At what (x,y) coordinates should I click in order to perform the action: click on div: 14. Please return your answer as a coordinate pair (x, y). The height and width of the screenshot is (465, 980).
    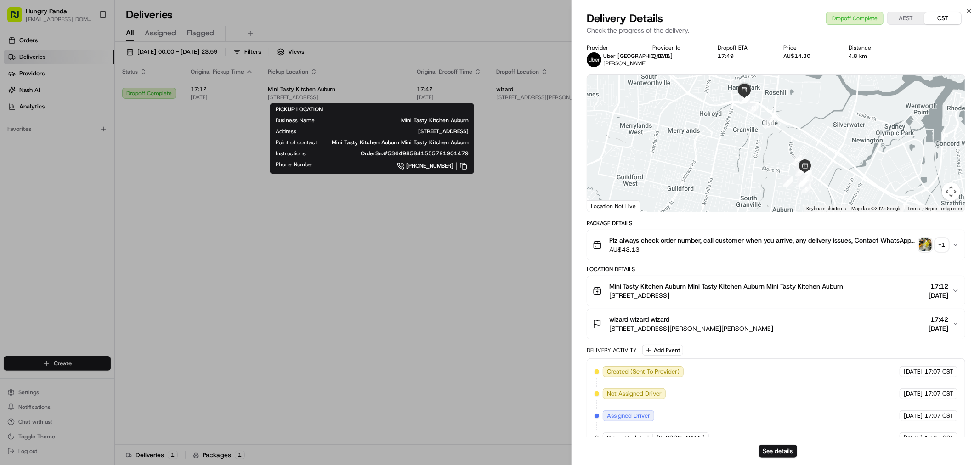
    Looking at the image, I should click on (802, 181).